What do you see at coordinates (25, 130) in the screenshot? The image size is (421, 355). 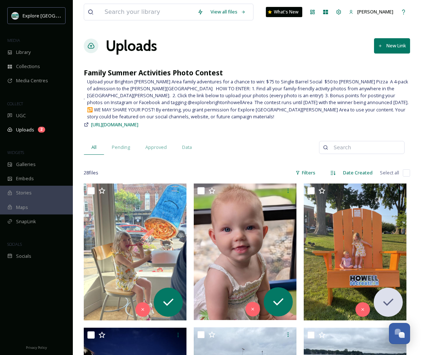 I see `span: Uploads` at bounding box center [25, 130].